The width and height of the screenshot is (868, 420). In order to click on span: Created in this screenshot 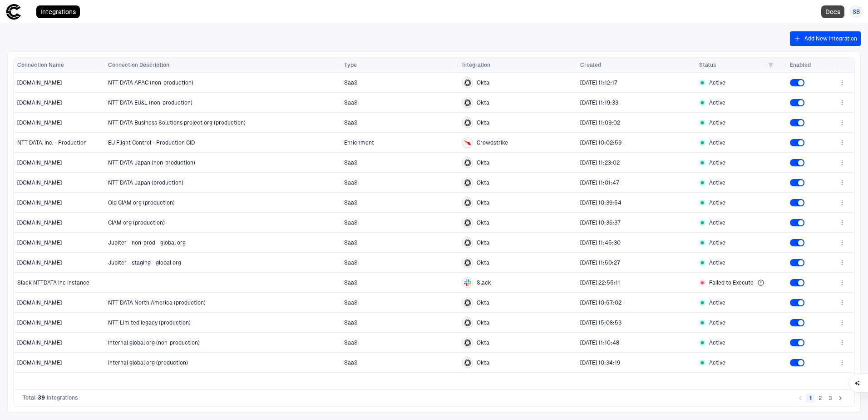, I will do `click(591, 65)`.